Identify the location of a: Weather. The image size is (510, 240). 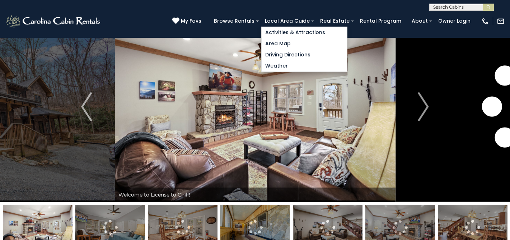
(304, 66).